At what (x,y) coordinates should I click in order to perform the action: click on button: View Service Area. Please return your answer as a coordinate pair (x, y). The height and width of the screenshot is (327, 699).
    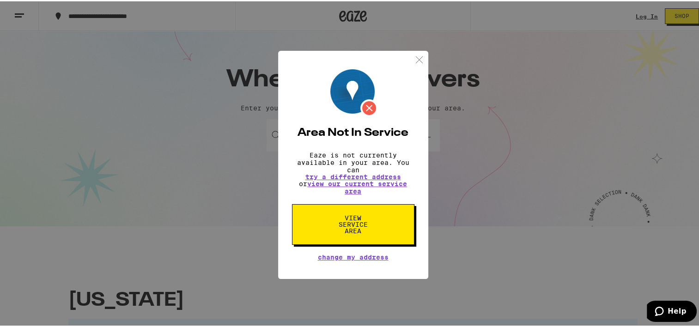
    Looking at the image, I should click on (353, 223).